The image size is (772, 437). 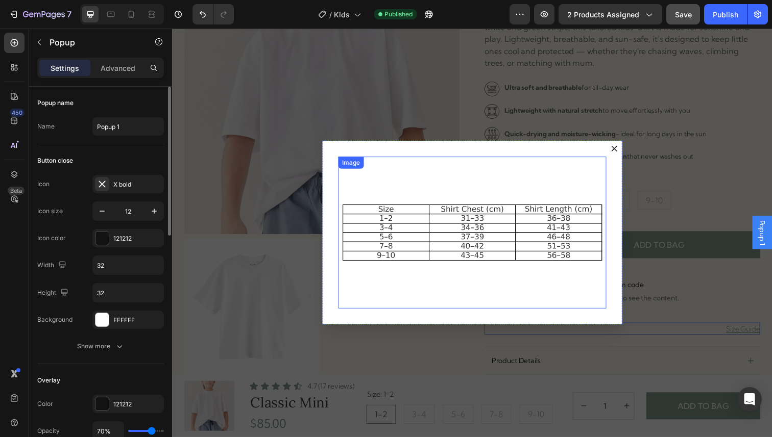 What do you see at coordinates (52, 238) in the screenshot?
I see `div: Icon color` at bounding box center [52, 238].